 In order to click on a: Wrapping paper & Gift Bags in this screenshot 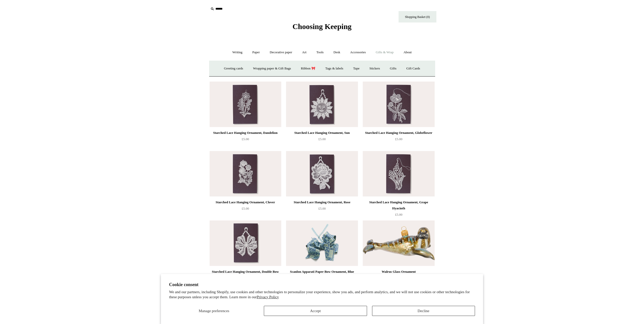, I will do `click(272, 68)`.